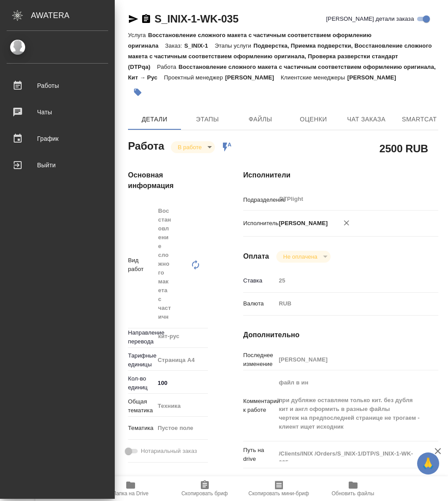 This screenshot has width=448, height=501. What do you see at coordinates (349, 453) in the screenshot?
I see `textarea: /Clients/INIX /Orders/S_INIX-1/DTP/S_INIX-1-WK-035` at bounding box center [349, 453].